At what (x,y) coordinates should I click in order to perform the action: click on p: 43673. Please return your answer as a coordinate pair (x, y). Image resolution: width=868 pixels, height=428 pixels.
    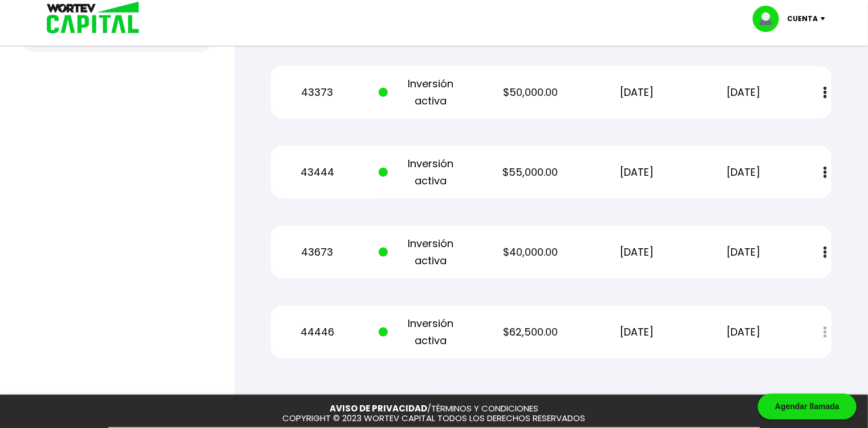
    Looking at the image, I should click on (317, 252).